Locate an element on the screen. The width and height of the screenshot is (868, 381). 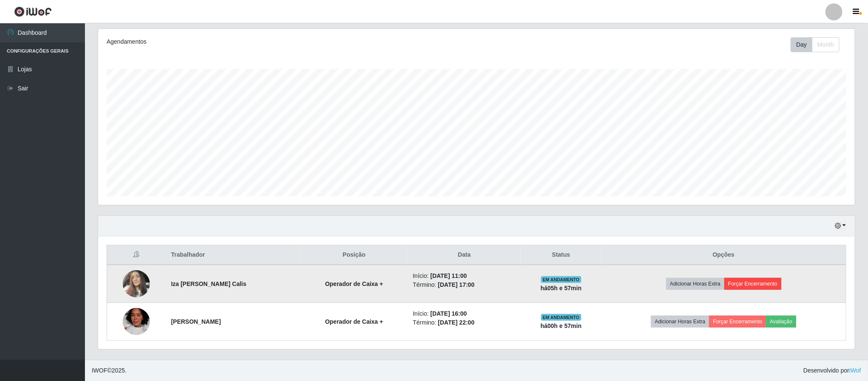
div: First group is located at coordinates (815, 45).